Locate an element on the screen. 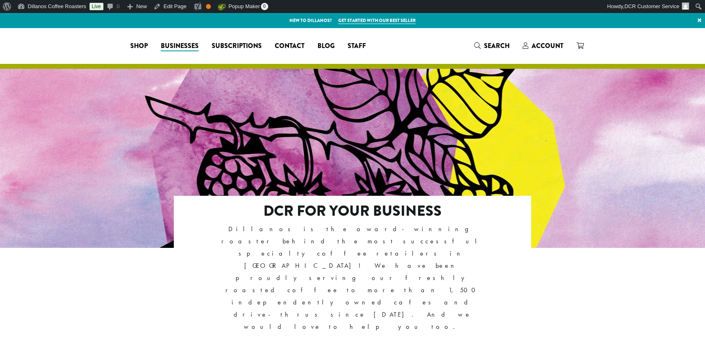 The height and width of the screenshot is (337, 705). span: Contact is located at coordinates (289, 46).